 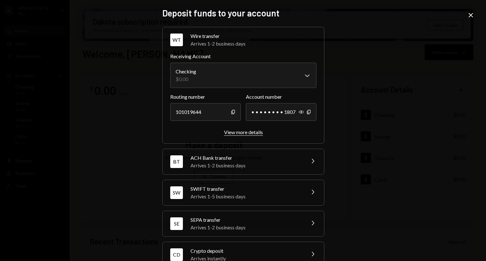 What do you see at coordinates (243, 132) in the screenshot?
I see `div: View more details` at bounding box center [243, 132].